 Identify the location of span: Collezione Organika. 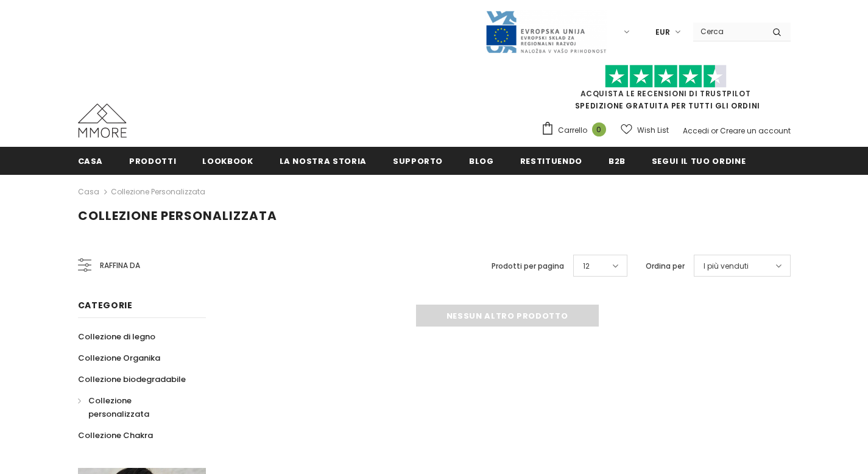
(119, 358).